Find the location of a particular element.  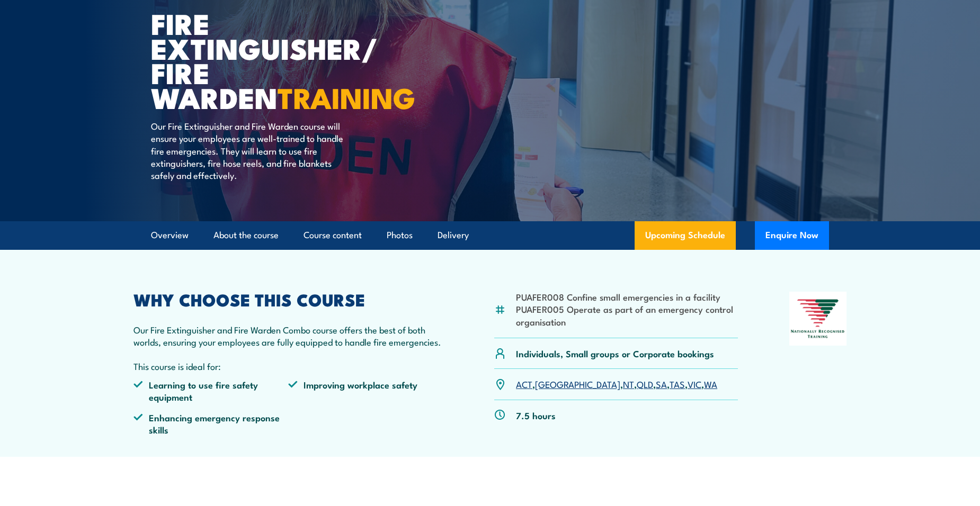

li: Improving workplace safety is located at coordinates (365, 391).